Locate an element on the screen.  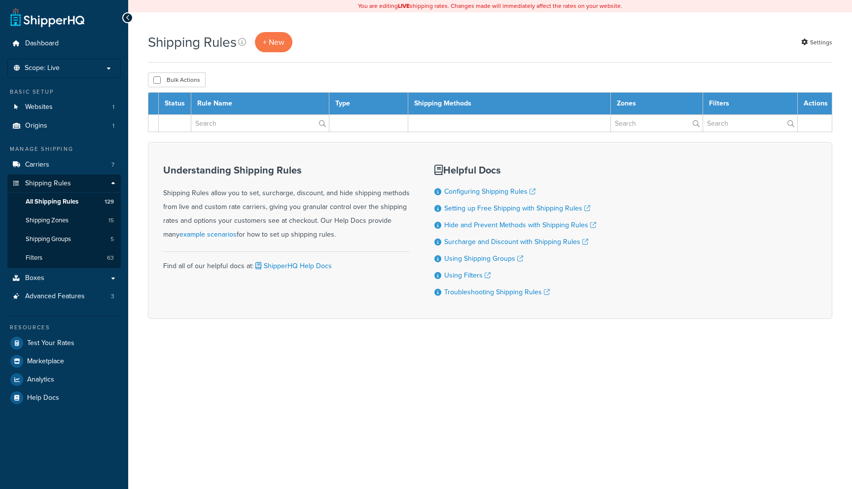
a: Filters 63 is located at coordinates (64, 258).